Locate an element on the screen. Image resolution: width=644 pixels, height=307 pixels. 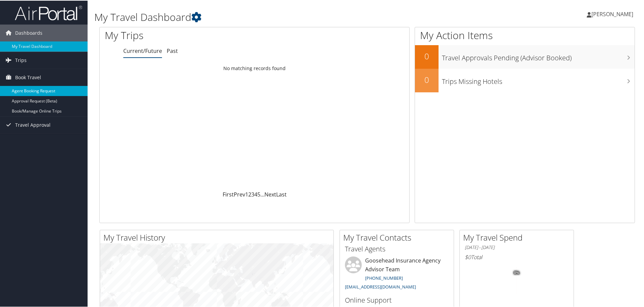
span: $0 is located at coordinates (468, 256).